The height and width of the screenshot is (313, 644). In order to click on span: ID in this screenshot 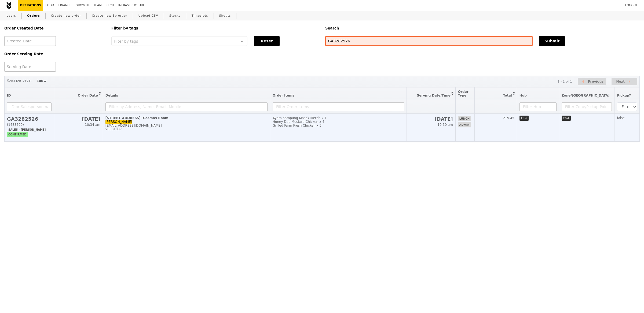, I will do `click(9, 96)`.